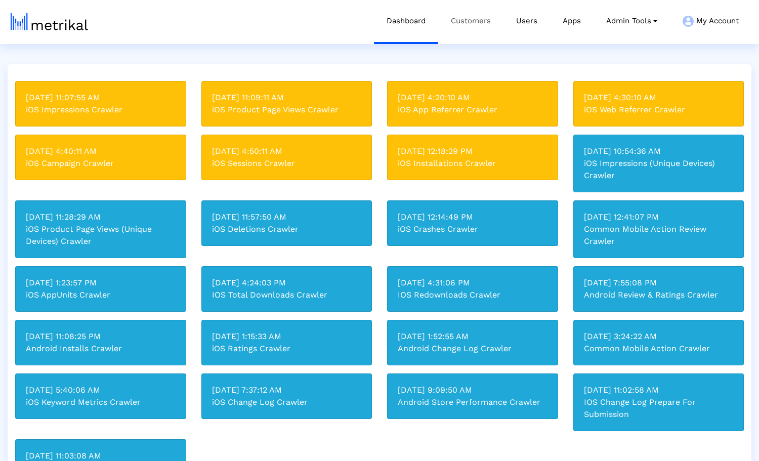  What do you see at coordinates (101, 402) in the screenshot?
I see `div: iOS Keyword Metrics Crawler` at bounding box center [101, 402].